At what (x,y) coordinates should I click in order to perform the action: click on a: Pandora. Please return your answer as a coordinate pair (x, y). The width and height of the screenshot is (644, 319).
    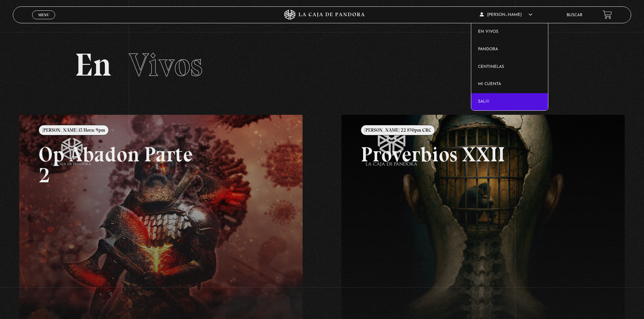
    Looking at the image, I should click on (510, 50).